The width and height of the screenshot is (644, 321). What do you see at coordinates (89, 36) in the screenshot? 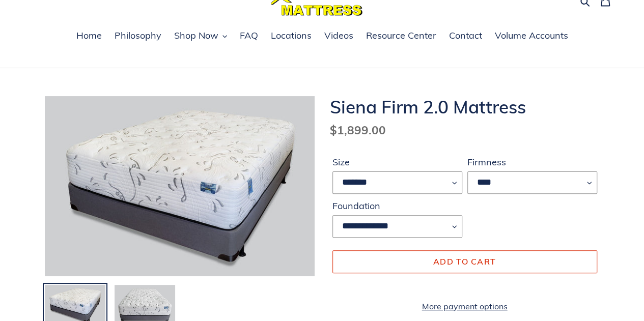
I see `span: Home` at bounding box center [89, 36].